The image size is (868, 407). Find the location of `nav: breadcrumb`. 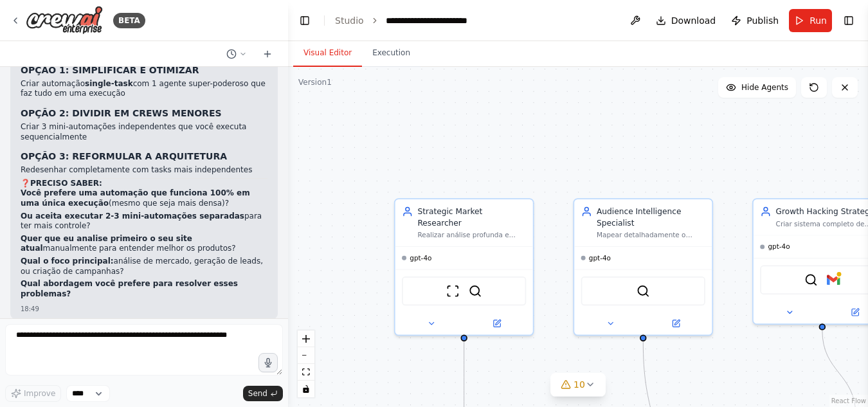

nav: breadcrumb is located at coordinates (415, 20).